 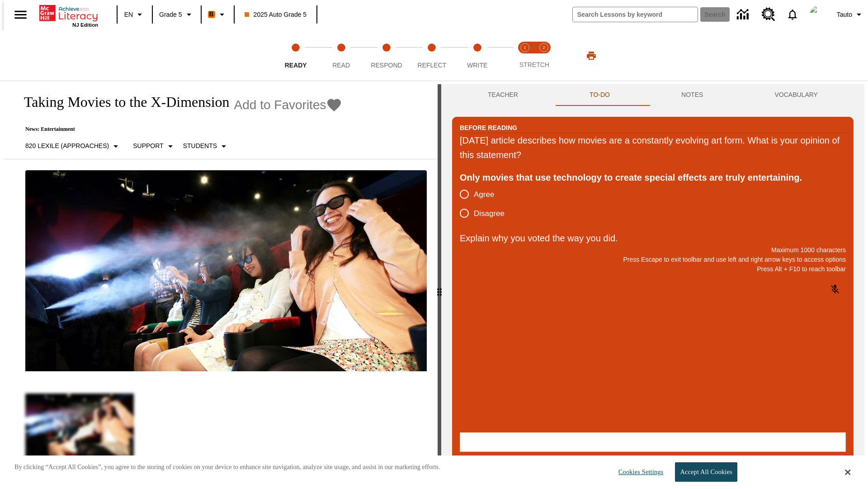 I want to click on span: Ready, so click(x=296, y=65).